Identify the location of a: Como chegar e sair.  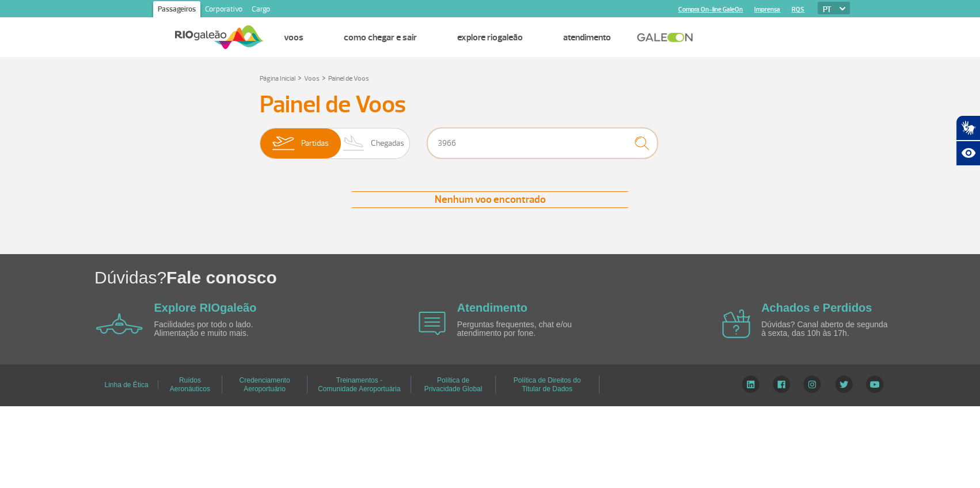
(380, 38).